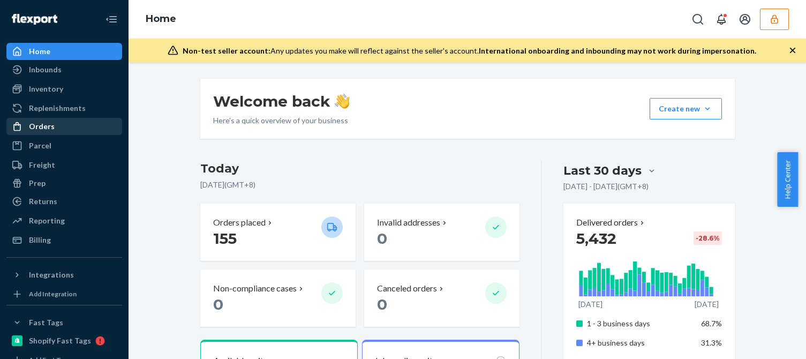  I want to click on a: Freight, so click(64, 165).